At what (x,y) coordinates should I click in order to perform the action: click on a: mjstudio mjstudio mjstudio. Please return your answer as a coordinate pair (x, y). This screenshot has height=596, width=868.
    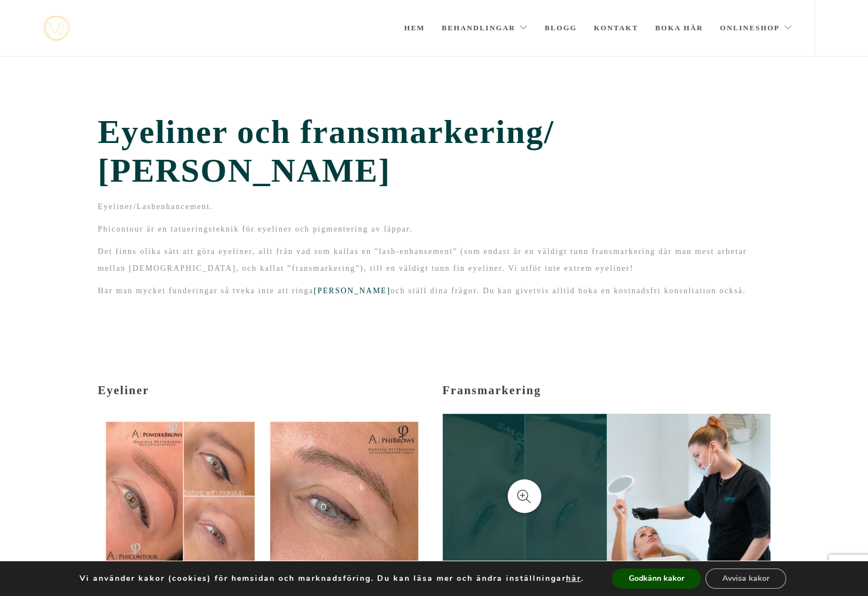
    Looking at the image, I should click on (56, 28).